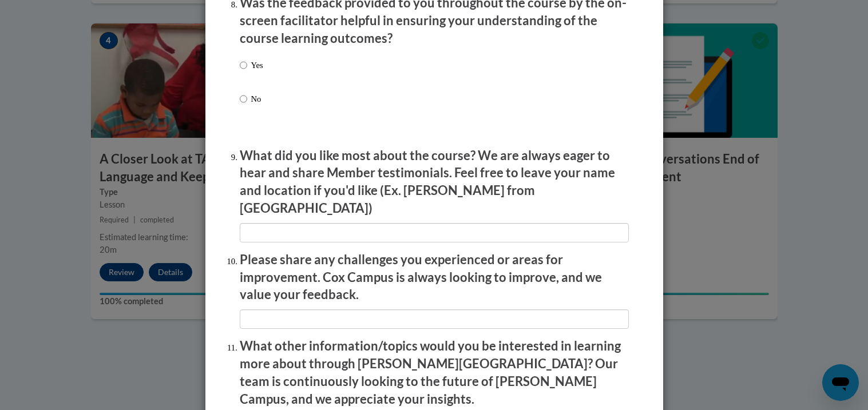 Image resolution: width=868 pixels, height=410 pixels. What do you see at coordinates (257, 65) in the screenshot?
I see `p: Yes` at bounding box center [257, 65].